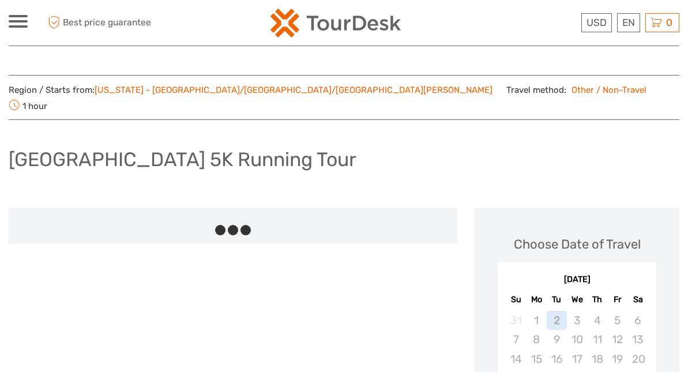  What do you see at coordinates (597, 320) in the screenshot?
I see `div: Not available Thursday, September 4th, 2025` at bounding box center [597, 320].